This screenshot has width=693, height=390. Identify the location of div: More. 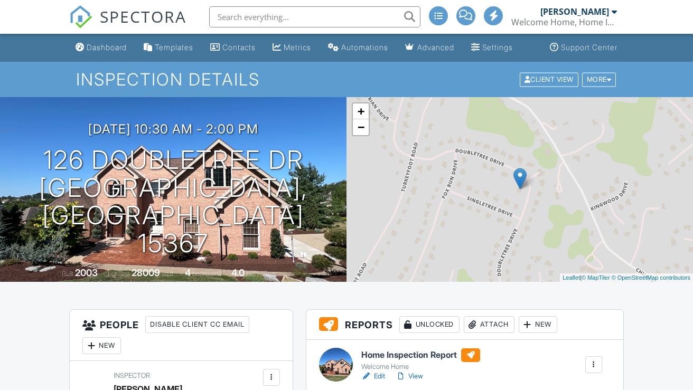
(599, 79).